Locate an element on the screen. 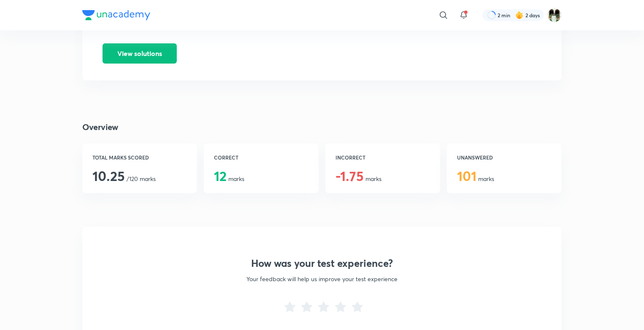 The image size is (644, 330). img: Company Logo is located at coordinates (116, 15).